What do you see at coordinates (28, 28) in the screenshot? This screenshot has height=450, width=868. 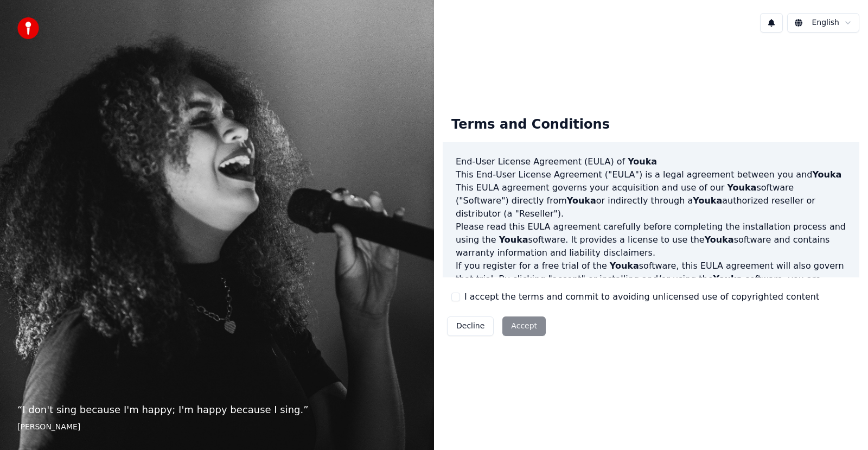 I see `img: youka` at bounding box center [28, 28].